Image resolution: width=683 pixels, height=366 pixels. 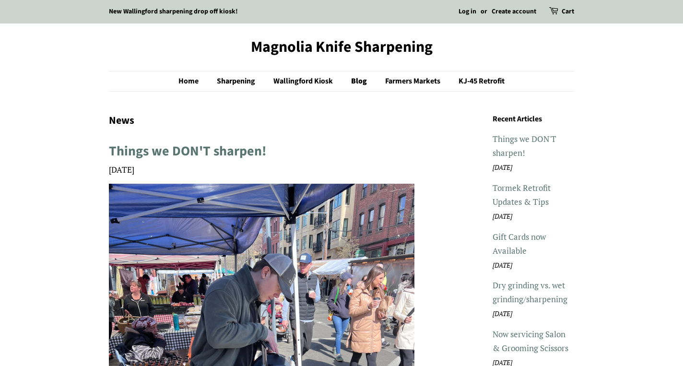 I want to click on a: New Wallingford sharpening drop off kiosk!, so click(x=173, y=12).